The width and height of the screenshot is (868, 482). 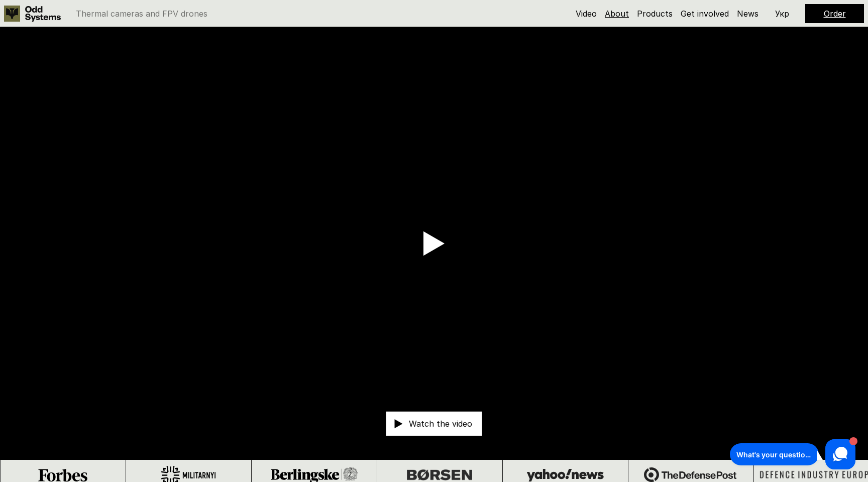 What do you see at coordinates (782, 14) in the screenshot?
I see `p: Укр` at bounding box center [782, 14].